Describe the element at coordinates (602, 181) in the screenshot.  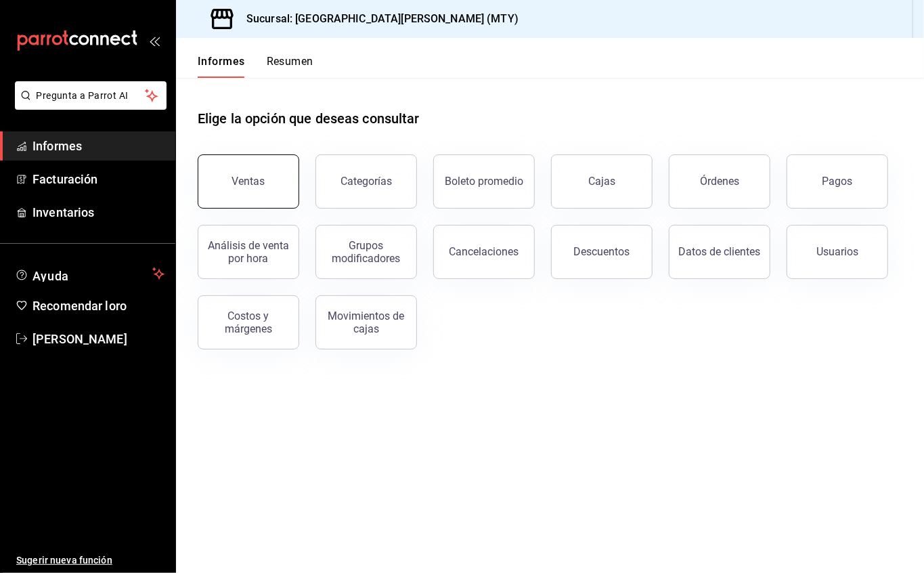
I see `button: Cajas` at that location.